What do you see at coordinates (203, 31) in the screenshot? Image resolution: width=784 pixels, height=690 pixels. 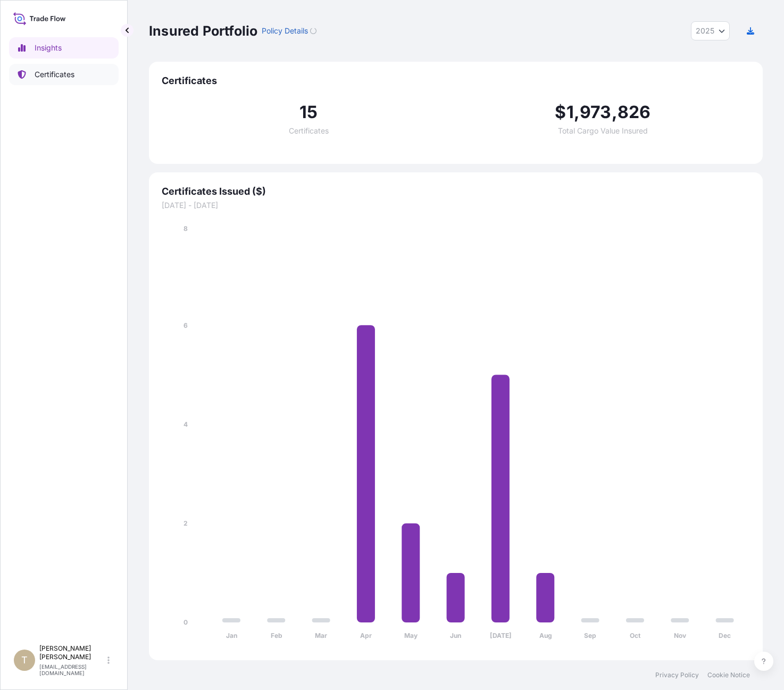 I see `p: Insured Portfolio` at bounding box center [203, 31].